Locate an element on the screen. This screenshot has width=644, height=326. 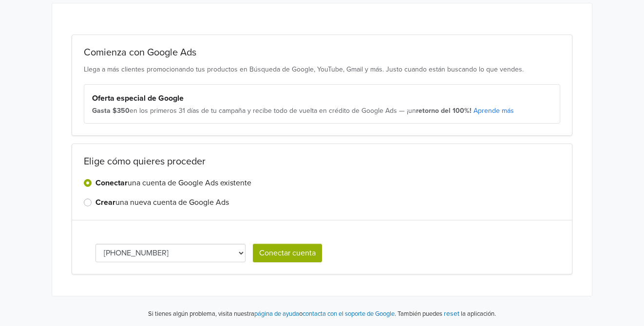
strong: Gasta is located at coordinates (101, 111).